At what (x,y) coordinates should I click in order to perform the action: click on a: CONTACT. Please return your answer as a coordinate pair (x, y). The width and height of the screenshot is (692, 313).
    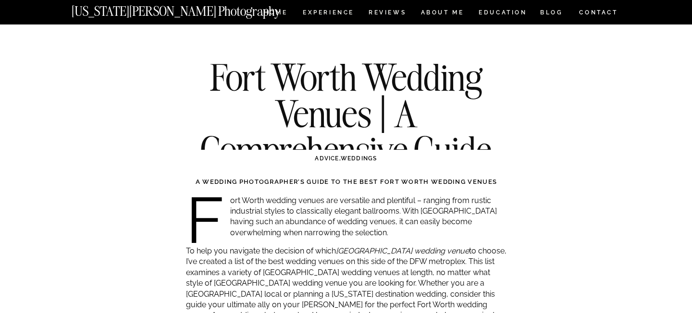
    Looking at the image, I should click on (598, 12).